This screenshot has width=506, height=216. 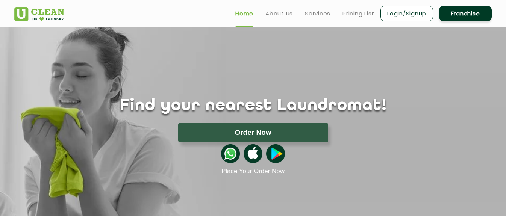 What do you see at coordinates (230, 154) in the screenshot?
I see `img: whatsappicon.png` at bounding box center [230, 154].